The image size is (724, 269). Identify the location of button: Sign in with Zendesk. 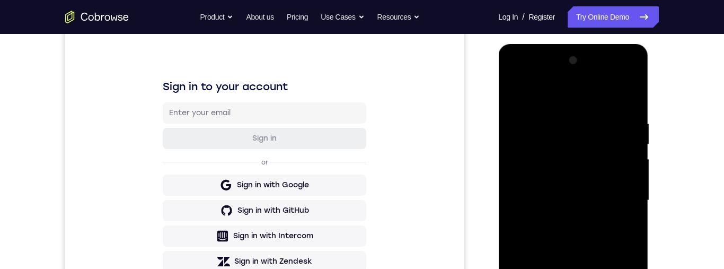
(199, 255).